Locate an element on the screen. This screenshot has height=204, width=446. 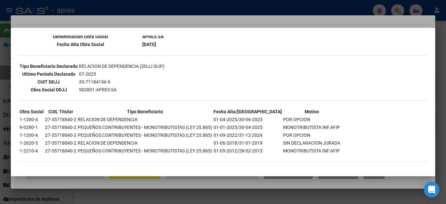
th: Fecha Alta Obra Social is located at coordinates (80, 44).